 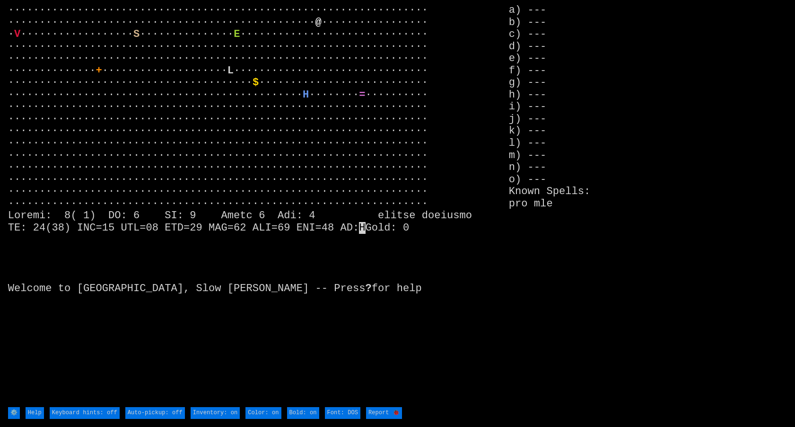 I want to click on input: Inventory: on, so click(x=215, y=413).